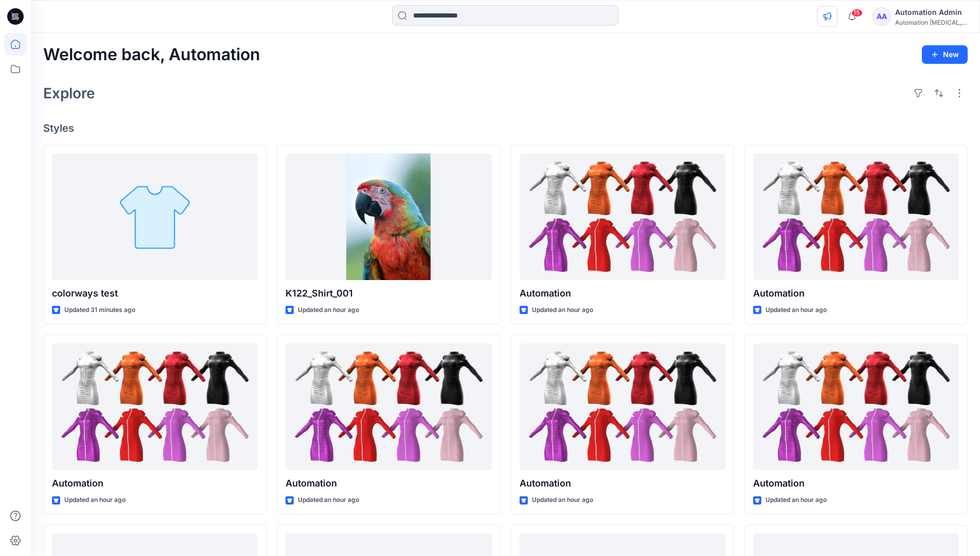  What do you see at coordinates (881, 16) in the screenshot?
I see `div: AA` at bounding box center [881, 16].